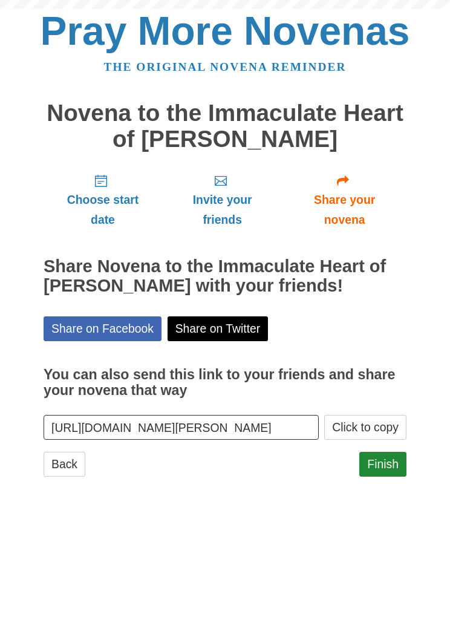 The height and width of the screenshot is (617, 450). I want to click on button: Click to copy, so click(365, 427).